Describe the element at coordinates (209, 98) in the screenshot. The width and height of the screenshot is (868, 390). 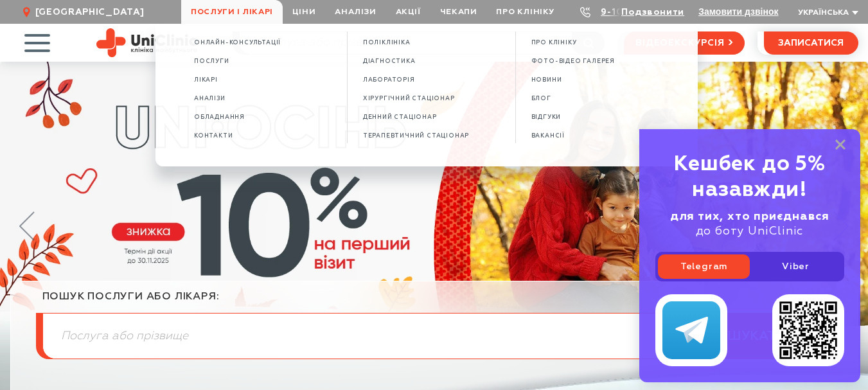
I see `a: Аналізи` at that location.